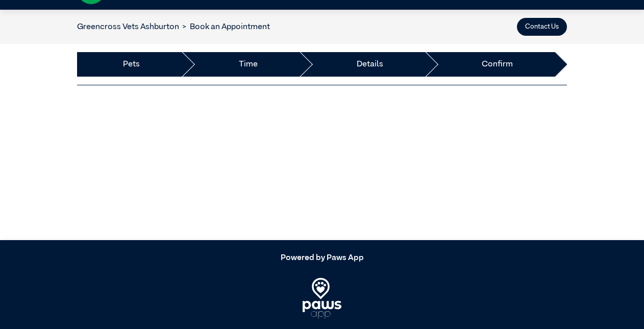 This screenshot has width=644, height=329. I want to click on li: Book an Appointment, so click(224, 27).